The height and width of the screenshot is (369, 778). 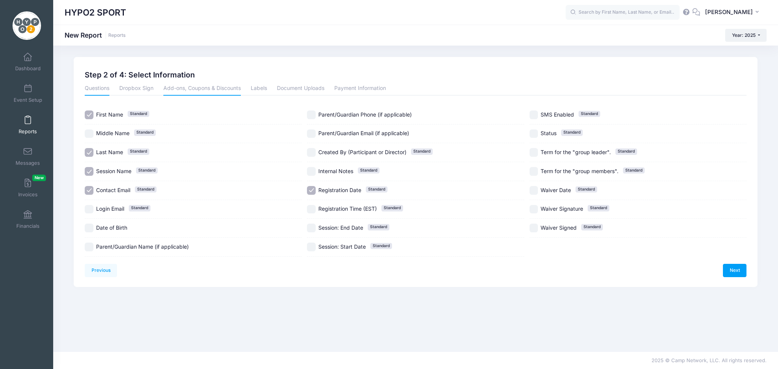 What do you see at coordinates (113, 133) in the screenshot?
I see `span: Middle Name` at bounding box center [113, 133].